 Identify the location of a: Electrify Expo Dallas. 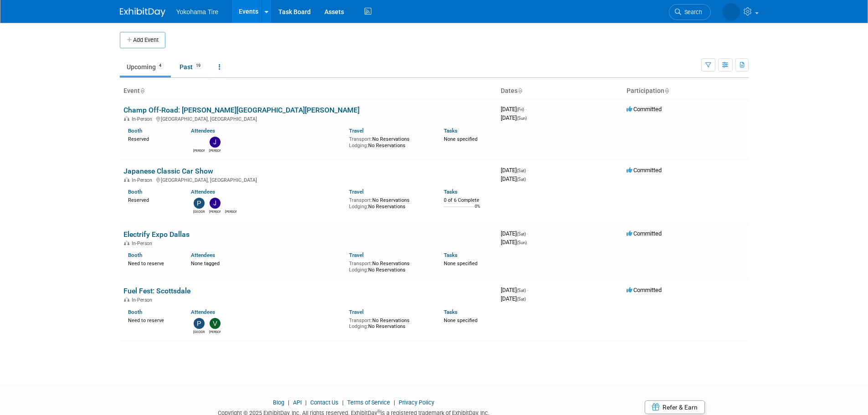
(156, 234).